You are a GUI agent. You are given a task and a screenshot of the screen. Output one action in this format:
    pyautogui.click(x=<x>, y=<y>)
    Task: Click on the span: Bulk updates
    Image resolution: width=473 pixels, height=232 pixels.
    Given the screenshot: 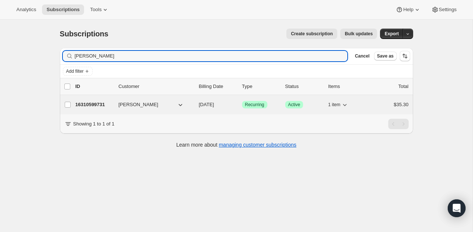 What is the action you would take?
    pyautogui.click(x=358, y=34)
    